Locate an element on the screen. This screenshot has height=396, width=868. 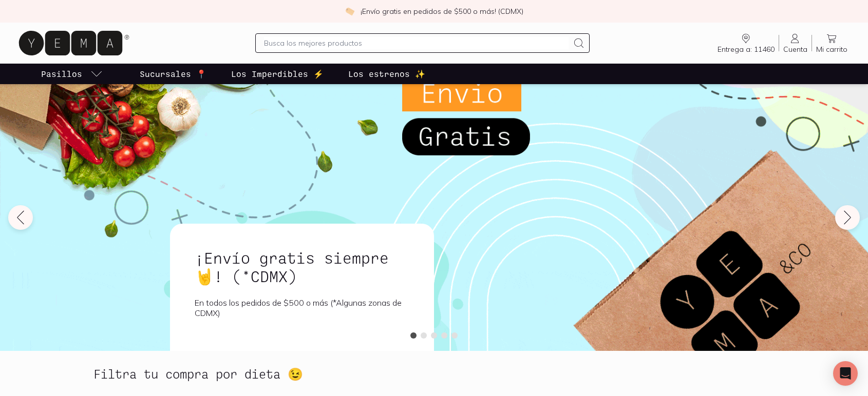
a: Cuenta is located at coordinates (795, 43).